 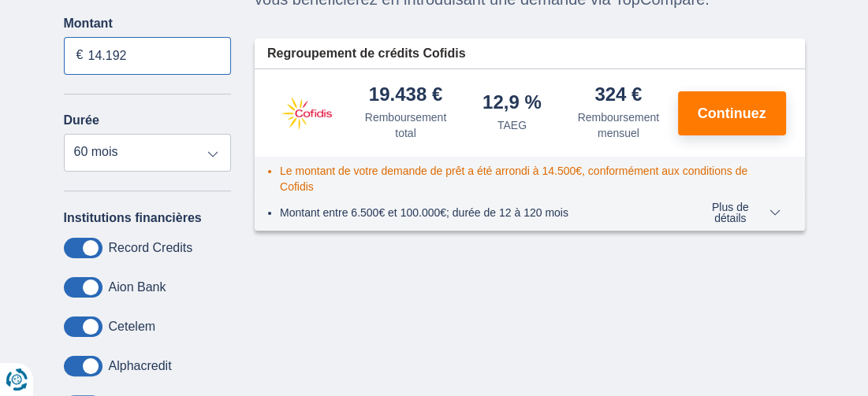 What do you see at coordinates (618, 125) in the screenshot?
I see `div: Remboursement mensuel` at bounding box center [618, 125].